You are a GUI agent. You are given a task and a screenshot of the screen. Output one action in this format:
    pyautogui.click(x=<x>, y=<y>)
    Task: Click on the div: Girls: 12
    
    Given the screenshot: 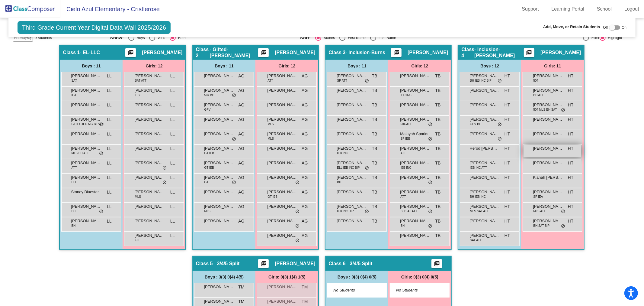 What is the action you would take?
    pyautogui.click(x=420, y=66)
    